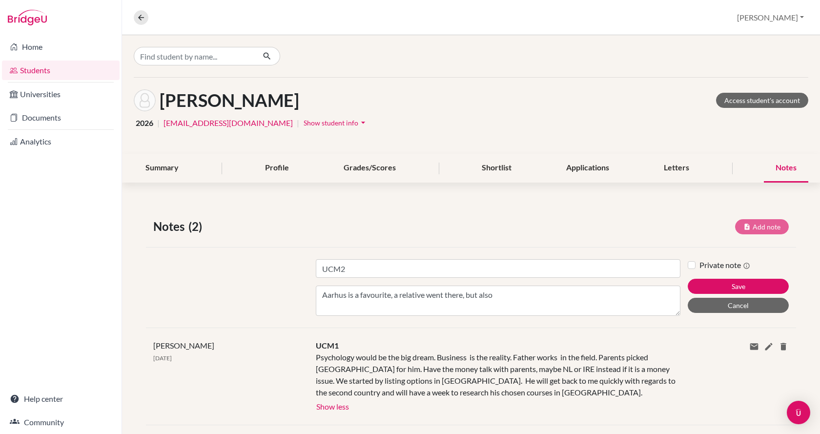 This screenshot has width=820, height=434. Describe the element at coordinates (762, 226) in the screenshot. I see `button: Add note` at that location.